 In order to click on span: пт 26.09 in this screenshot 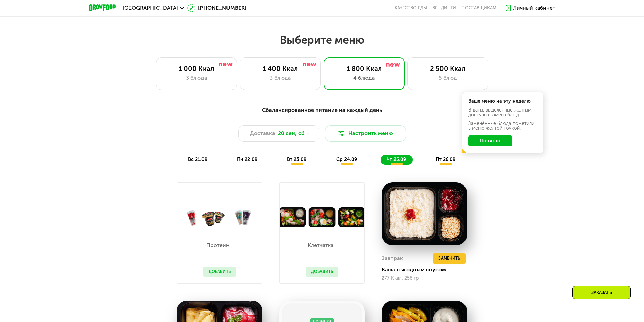, I will do `click(446, 160)`.